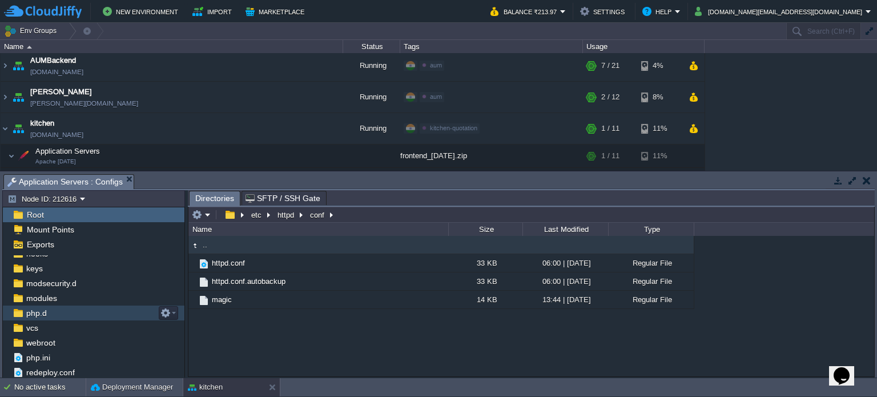 This screenshot has height=397, width=877. What do you see at coordinates (40, 244) in the screenshot?
I see `a: Exports` at bounding box center [40, 244].